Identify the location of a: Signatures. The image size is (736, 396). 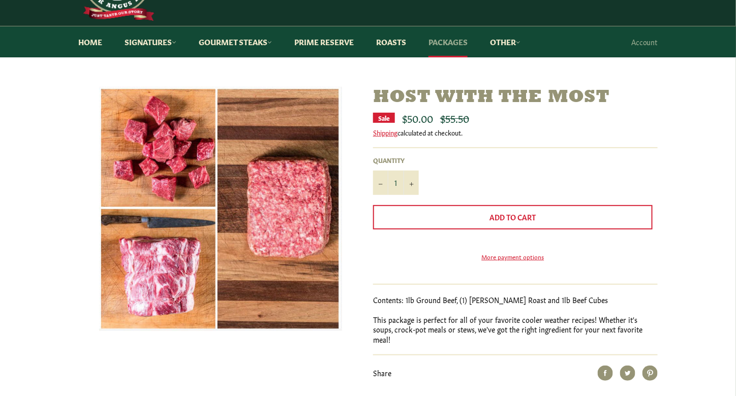
(150, 42).